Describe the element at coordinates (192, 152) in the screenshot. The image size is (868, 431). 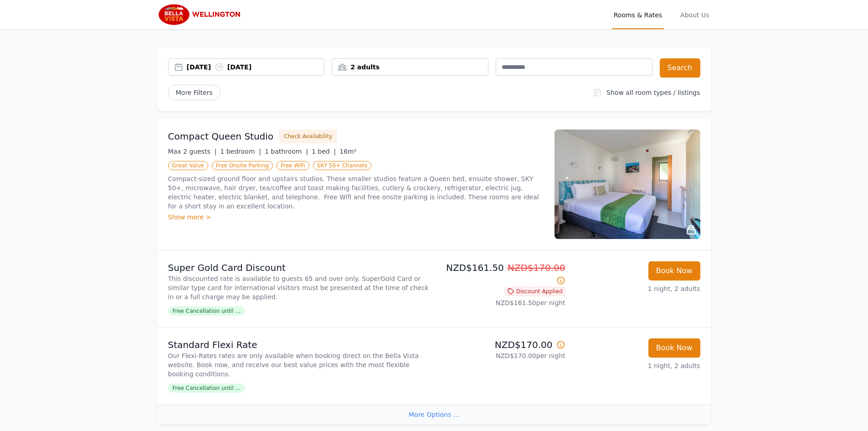
I see `span: Max 2 guests |` at that location.